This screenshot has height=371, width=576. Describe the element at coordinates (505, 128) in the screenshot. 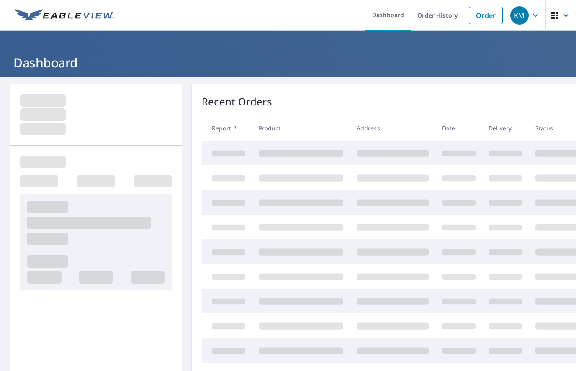

I see `th: Delivery` at that location.